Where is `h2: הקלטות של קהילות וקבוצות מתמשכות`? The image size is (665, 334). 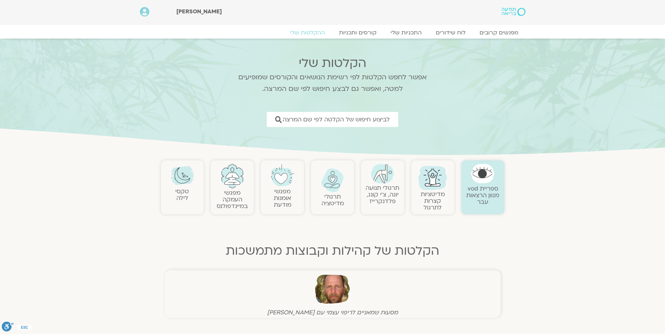 h2: הקלטות של קהילות וקבוצות מתמשכות is located at coordinates (333, 251).